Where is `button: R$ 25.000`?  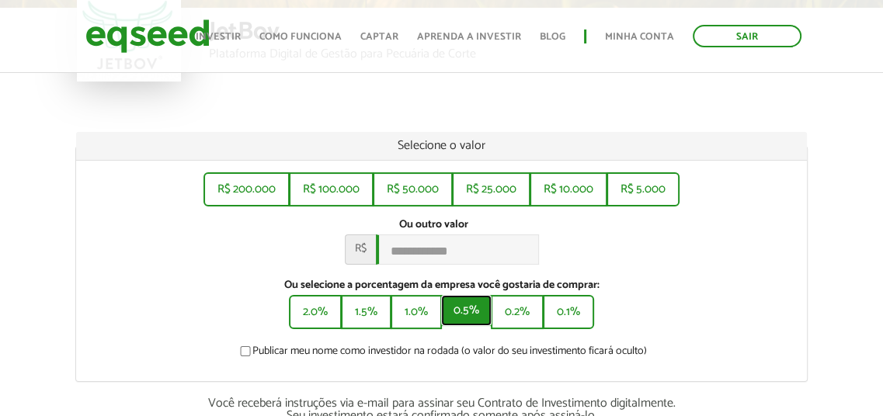
button: R$ 25.000 is located at coordinates (491, 190).